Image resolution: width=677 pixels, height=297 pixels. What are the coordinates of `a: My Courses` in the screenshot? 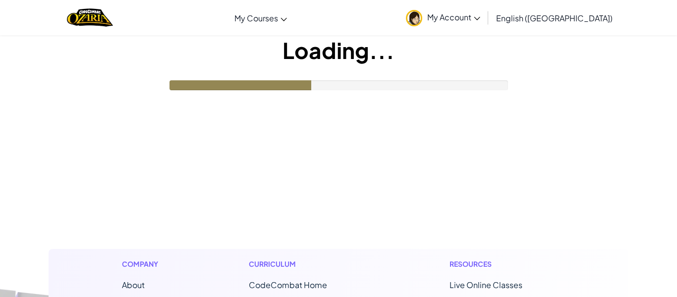 It's located at (261, 18).